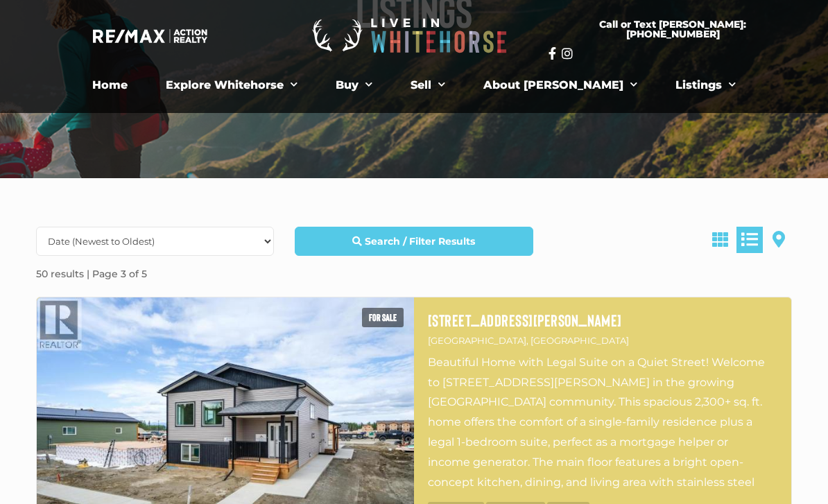 The image size is (828, 504). I want to click on a: Search / Filter Results, so click(414, 241).